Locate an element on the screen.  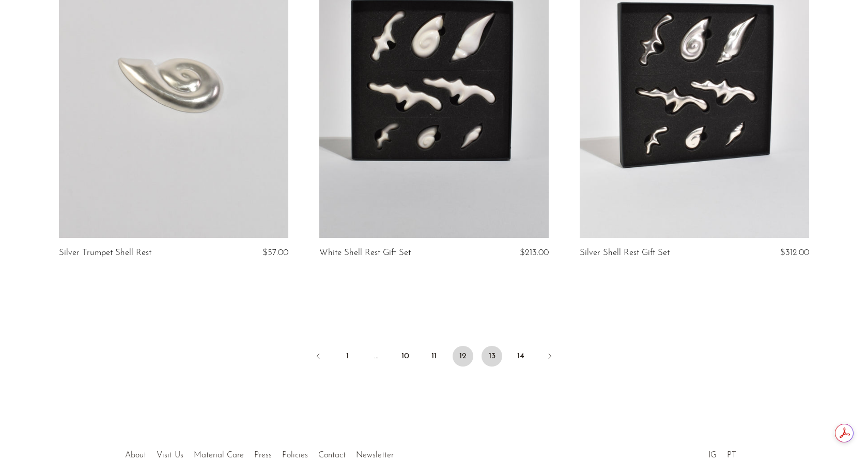
a: Press is located at coordinates (263, 455).